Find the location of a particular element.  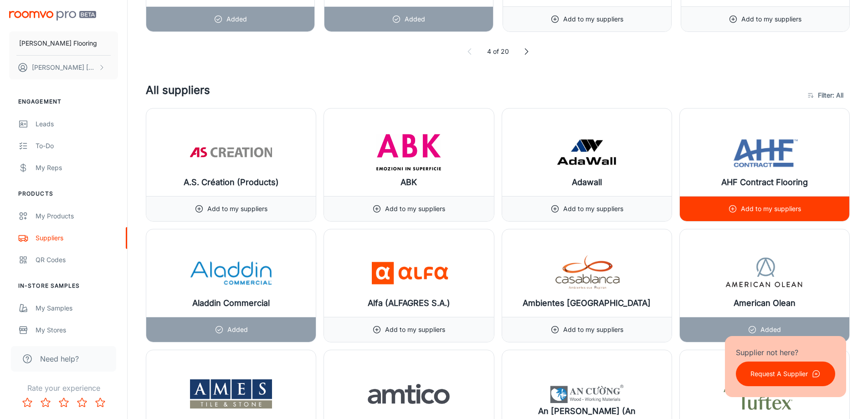

div: QR Codes is located at coordinates (77, 260).